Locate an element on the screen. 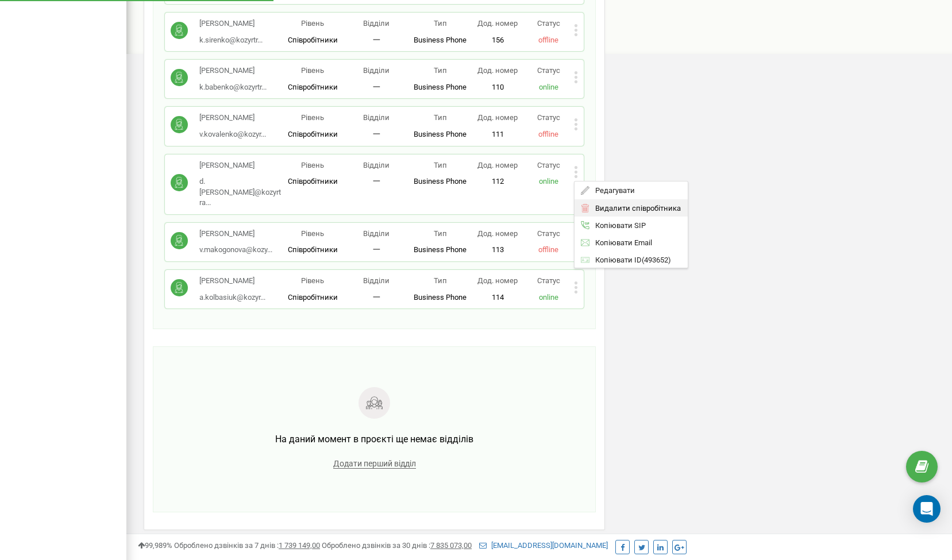 Image resolution: width=952 pixels, height=560 pixels. span: v.kovalenko@kozyr... is located at coordinates (233, 133).